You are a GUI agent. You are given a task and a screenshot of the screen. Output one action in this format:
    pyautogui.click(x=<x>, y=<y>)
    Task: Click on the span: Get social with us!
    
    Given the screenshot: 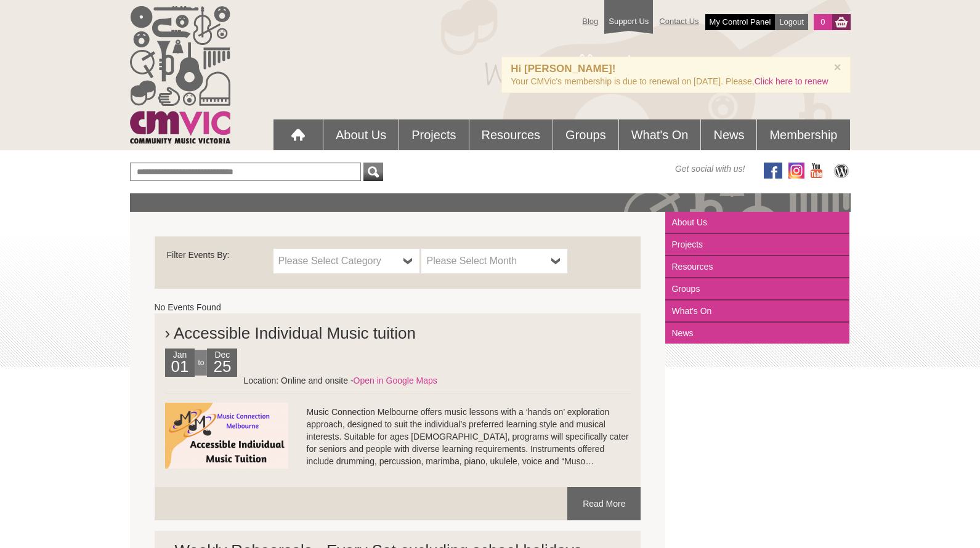 What is the action you would take?
    pyautogui.click(x=710, y=169)
    